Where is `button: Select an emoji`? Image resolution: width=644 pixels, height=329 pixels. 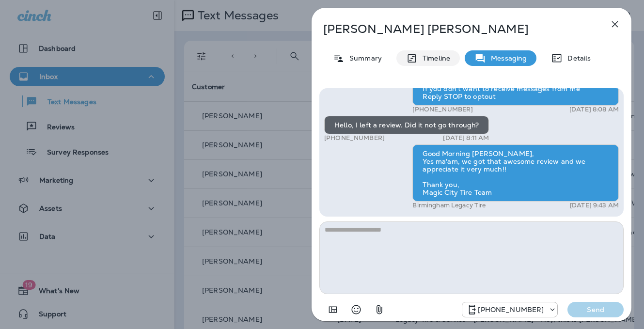 button: Select an emoji is located at coordinates (356, 310).